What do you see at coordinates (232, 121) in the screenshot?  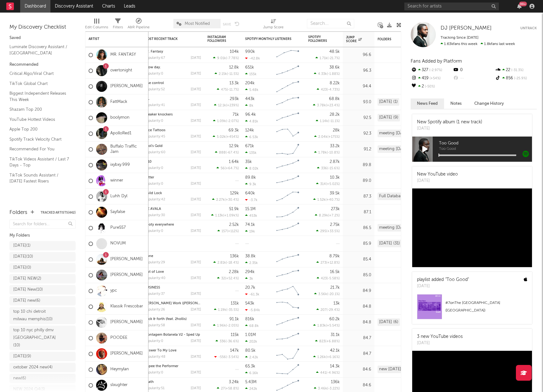 I see `span: -2.07 %` at bounding box center [232, 121].